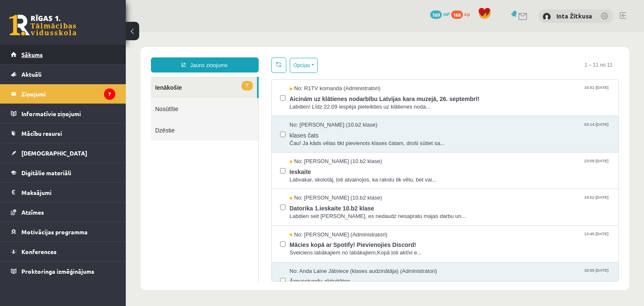  Describe the element at coordinates (446, 14) in the screenshot. I see `span: mP` at that location.